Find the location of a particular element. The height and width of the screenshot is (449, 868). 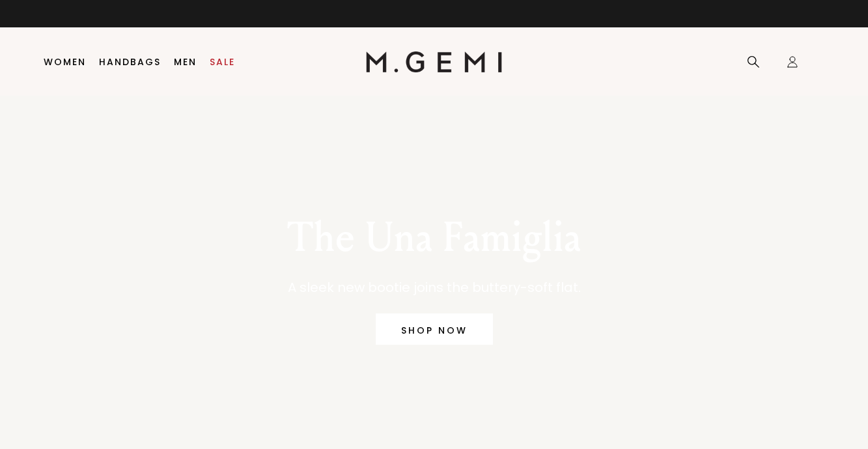

a: Women is located at coordinates (64, 62).